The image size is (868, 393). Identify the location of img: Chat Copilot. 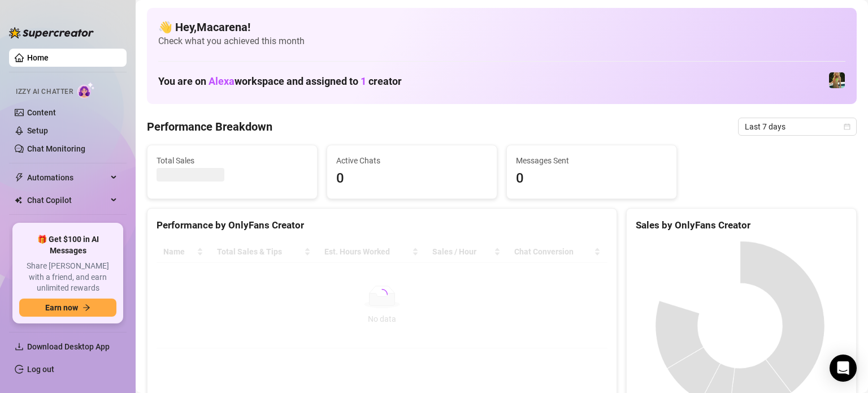
(18, 200).